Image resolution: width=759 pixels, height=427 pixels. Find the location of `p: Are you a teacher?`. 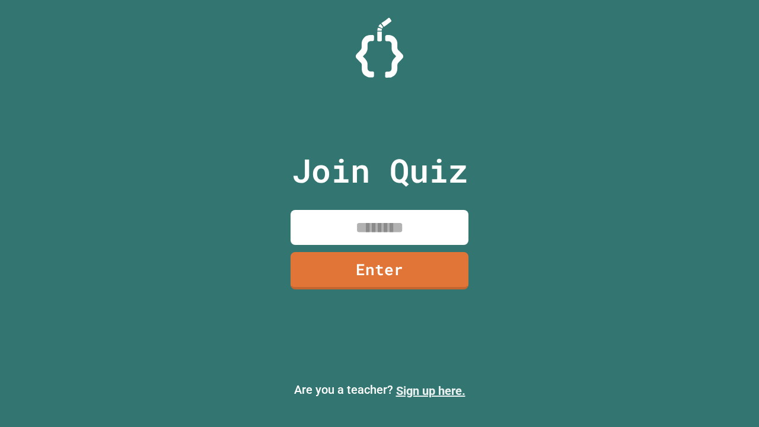

p: Are you a teacher? is located at coordinates (380, 390).